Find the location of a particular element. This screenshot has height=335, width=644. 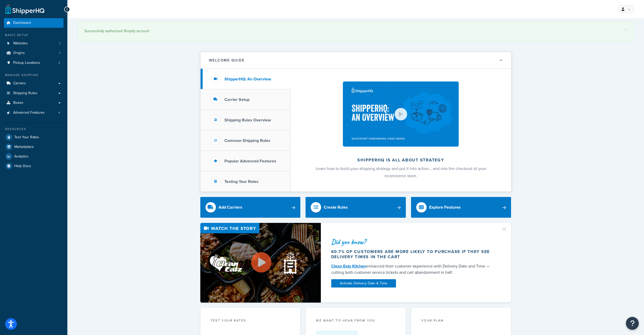

h3: Shipping Rules Overview is located at coordinates (248, 120).